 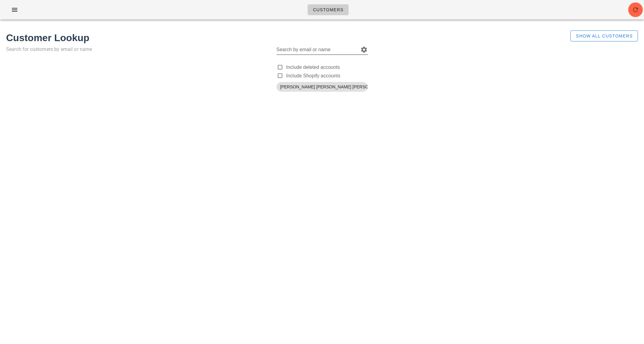 What do you see at coordinates (269, 49) in the screenshot?
I see `p: Search for customers by email or name` at bounding box center [269, 49].